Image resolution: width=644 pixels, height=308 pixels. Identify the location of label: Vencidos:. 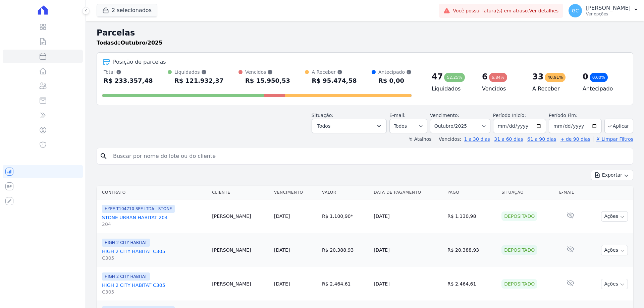
(449, 139).